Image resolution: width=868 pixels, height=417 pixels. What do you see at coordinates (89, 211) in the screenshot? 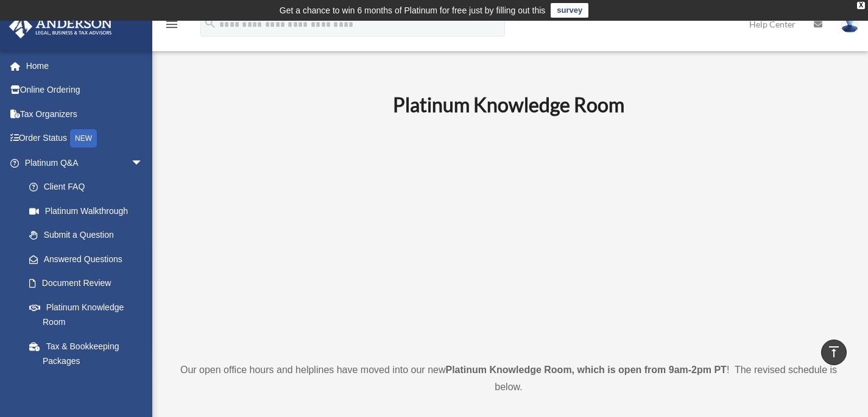
I see `a: Platinum Walkthrough` at bounding box center [89, 211].